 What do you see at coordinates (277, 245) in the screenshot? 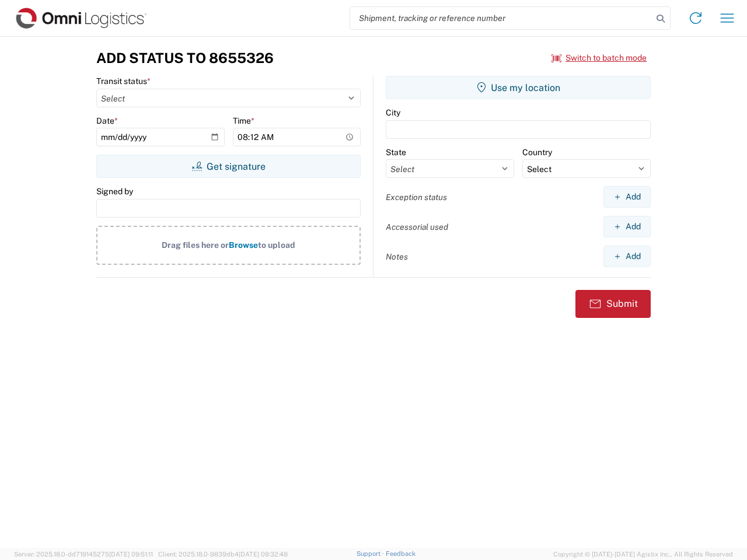
I see `span: to upload` at bounding box center [277, 245].